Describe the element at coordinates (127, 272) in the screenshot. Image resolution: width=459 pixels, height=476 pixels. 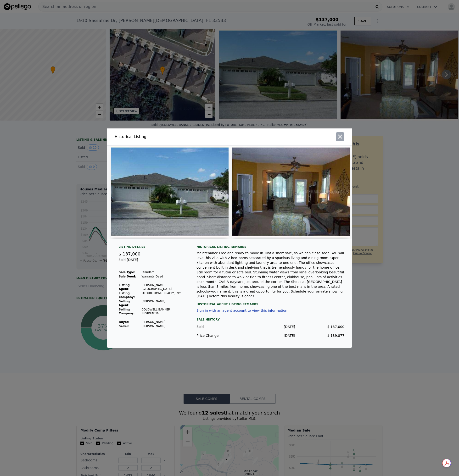
I see `strong: Sale Type:` at that location.